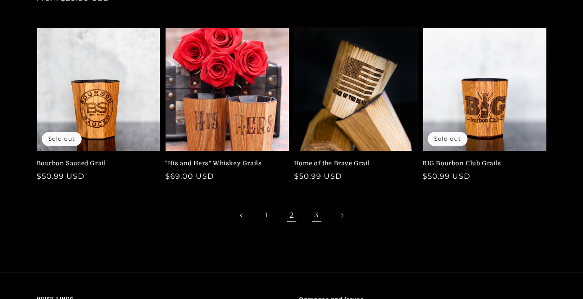 This screenshot has height=299, width=583. What do you see at coordinates (353, 163) in the screenshot?
I see `a: Home of the Brave Grail` at bounding box center [353, 163].